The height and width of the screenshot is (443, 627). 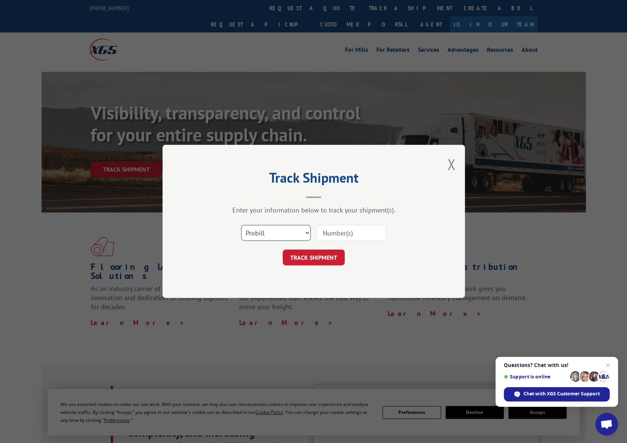 What do you see at coordinates (536, 376) in the screenshot?
I see `span: Support is online` at bounding box center [536, 376].